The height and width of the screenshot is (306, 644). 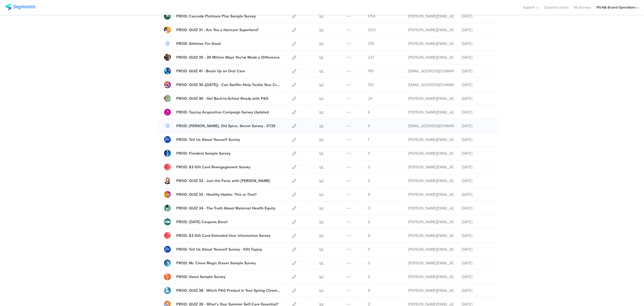 I want to click on div: yadav.vy.3@pg.com, so click(x=431, y=126).